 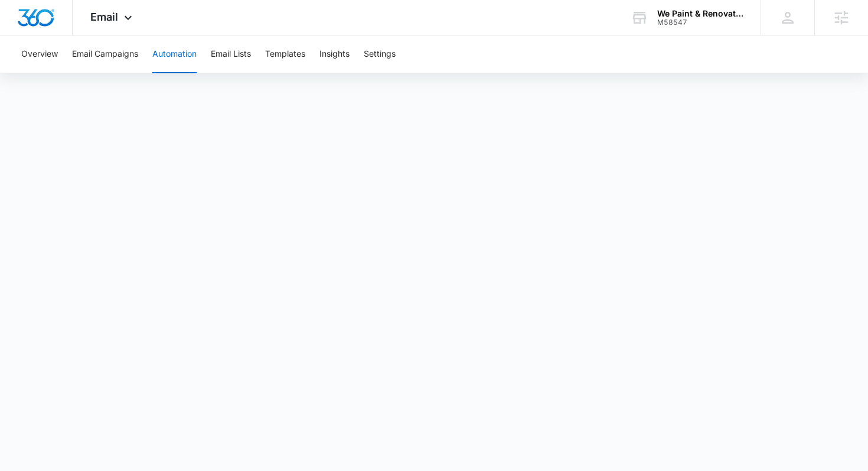 What do you see at coordinates (231, 55) in the screenshot?
I see `button: Email Lists` at bounding box center [231, 55].